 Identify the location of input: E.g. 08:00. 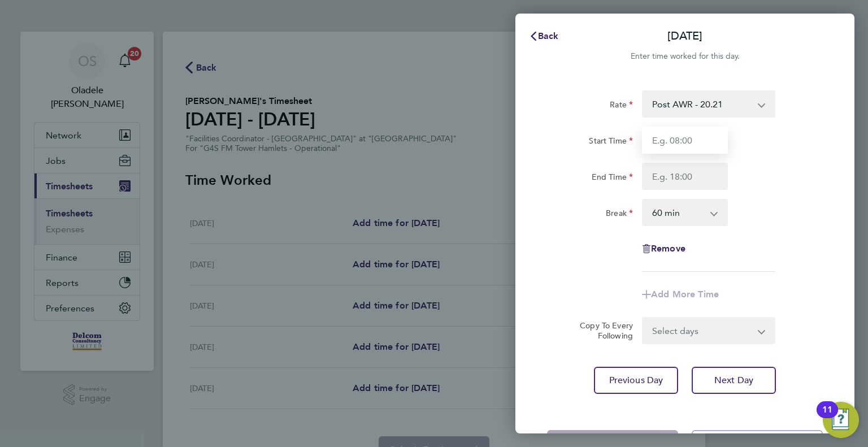
(685, 140).